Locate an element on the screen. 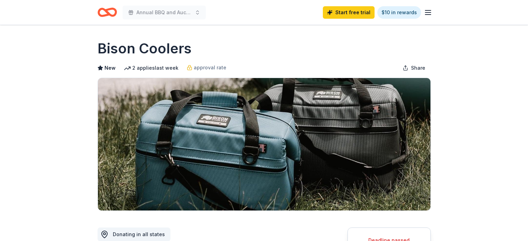 The image size is (528, 241). a: Start free trial is located at coordinates (349, 13).